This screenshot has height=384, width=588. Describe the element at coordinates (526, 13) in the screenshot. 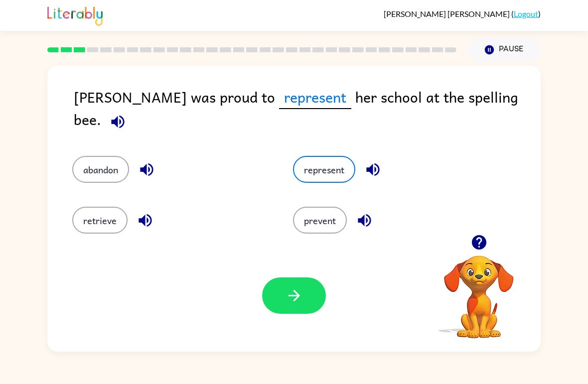

I see `a: Logout` at that location.